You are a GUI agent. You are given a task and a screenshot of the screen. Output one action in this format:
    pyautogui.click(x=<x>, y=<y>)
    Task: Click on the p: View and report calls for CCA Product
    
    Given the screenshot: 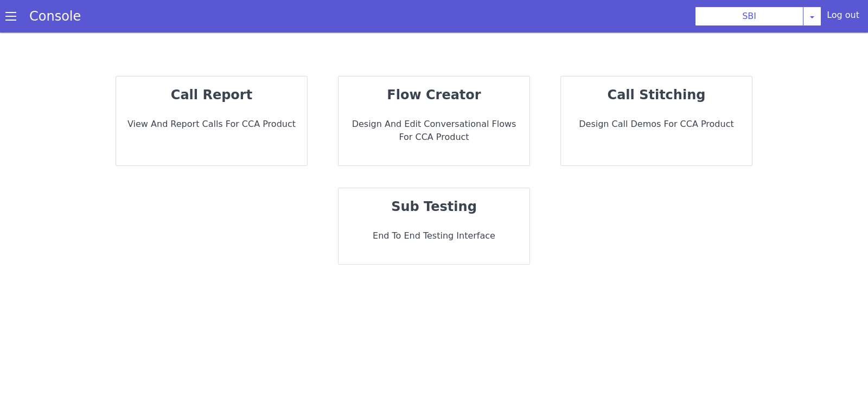 What is the action you would take?
    pyautogui.click(x=211, y=124)
    